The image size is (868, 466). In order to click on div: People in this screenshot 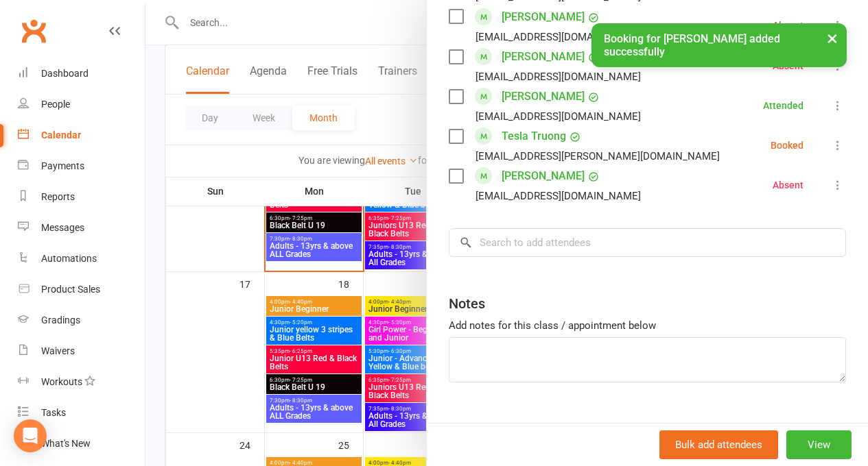, I will do `click(56, 104)`.